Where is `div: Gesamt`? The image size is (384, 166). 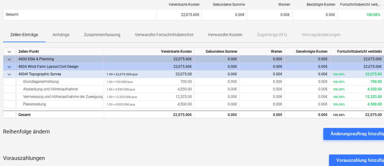
div: Gesamt is located at coordinates (60, 114).